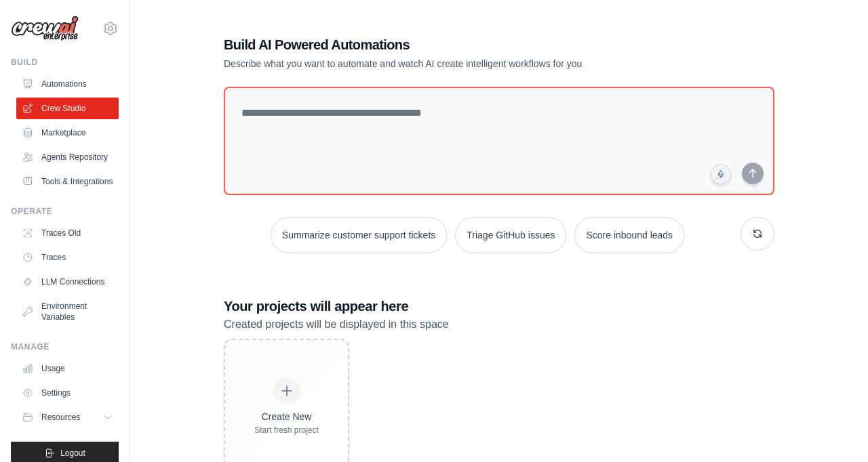 This screenshot has width=868, height=462. I want to click on p: Describe what you want to automate and watch AI create intelligent workflows for you, so click(452, 64).